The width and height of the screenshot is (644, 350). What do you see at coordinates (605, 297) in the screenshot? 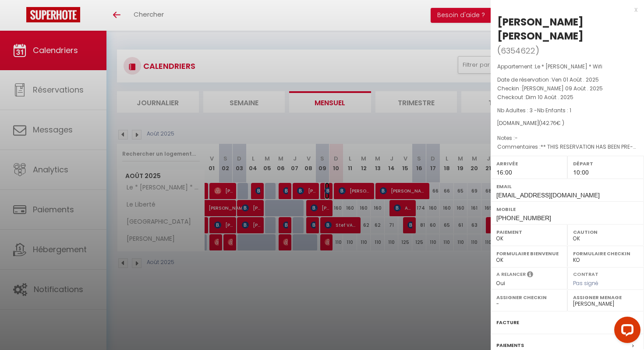
I see `label: Assigner Menage` at bounding box center [605, 297].